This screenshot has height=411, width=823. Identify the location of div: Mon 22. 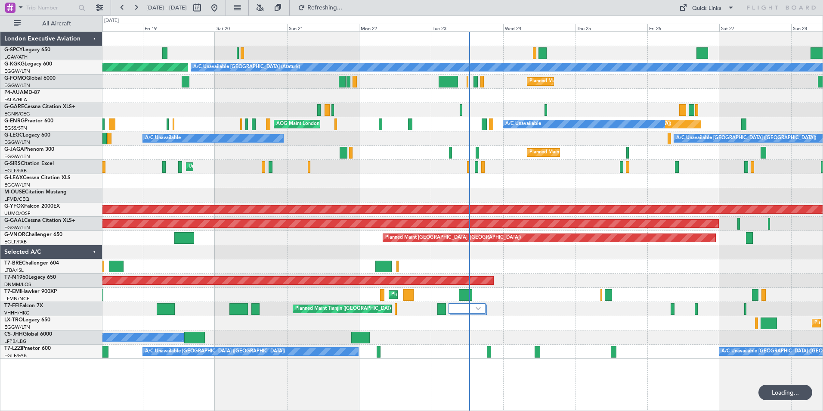
(395, 28).